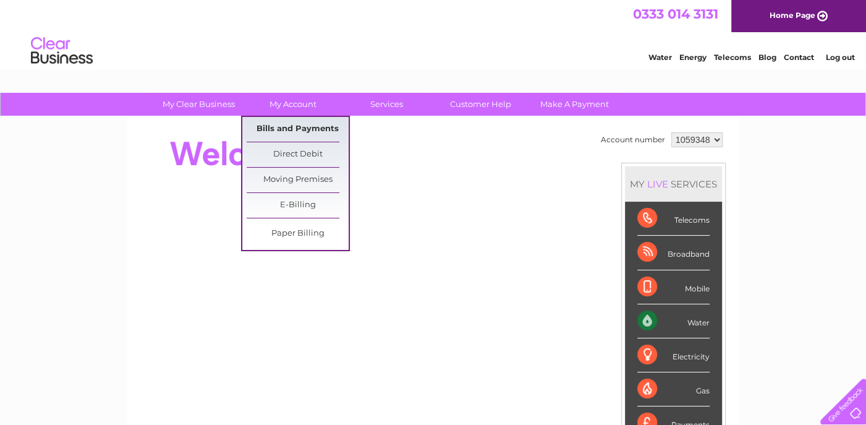 The width and height of the screenshot is (866, 425). Describe the element at coordinates (575, 104) in the screenshot. I see `a: Make A Payment` at that location.